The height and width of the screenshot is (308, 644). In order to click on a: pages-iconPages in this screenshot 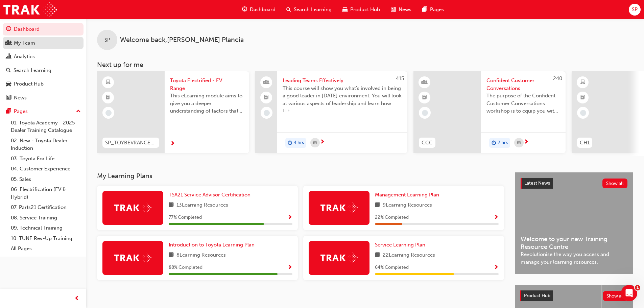, I will do `click(433, 9)`.